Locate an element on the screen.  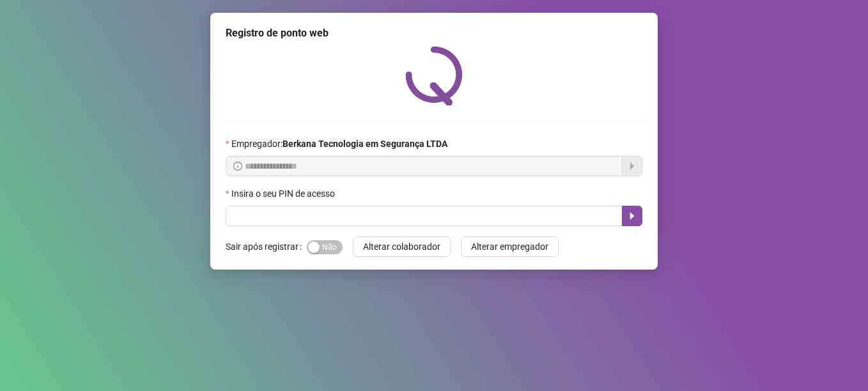
button: Alterar empregador is located at coordinates (509, 247).